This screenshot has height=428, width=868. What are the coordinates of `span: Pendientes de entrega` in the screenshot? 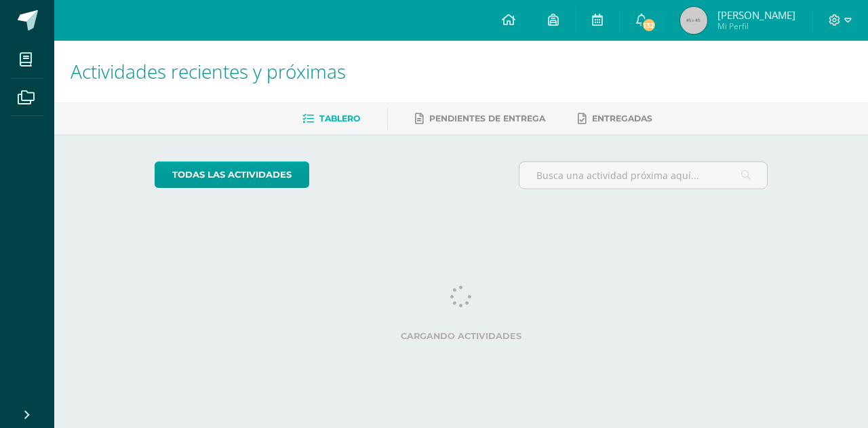 It's located at (487, 118).